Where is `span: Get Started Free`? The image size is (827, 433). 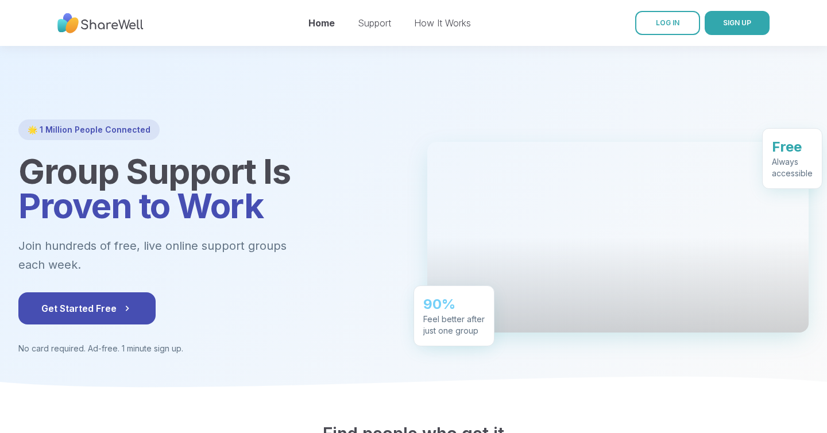 span: Get Started Free is located at coordinates (87, 308).